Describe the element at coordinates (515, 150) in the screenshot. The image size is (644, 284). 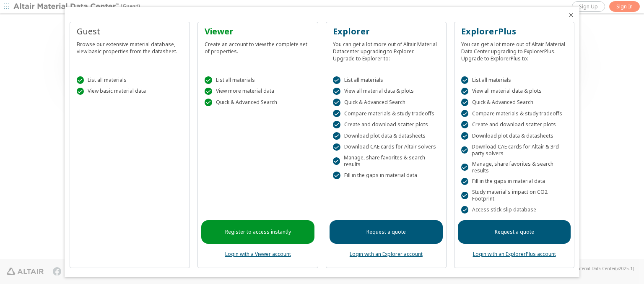
I see `div: Download CAE cards for Altair & 3rd party solvers` at that location.